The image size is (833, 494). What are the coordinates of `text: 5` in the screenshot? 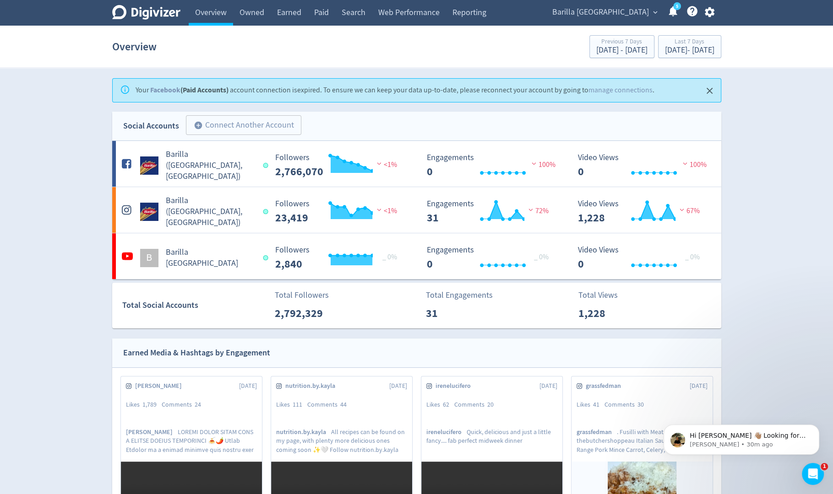 It's located at (676, 6).